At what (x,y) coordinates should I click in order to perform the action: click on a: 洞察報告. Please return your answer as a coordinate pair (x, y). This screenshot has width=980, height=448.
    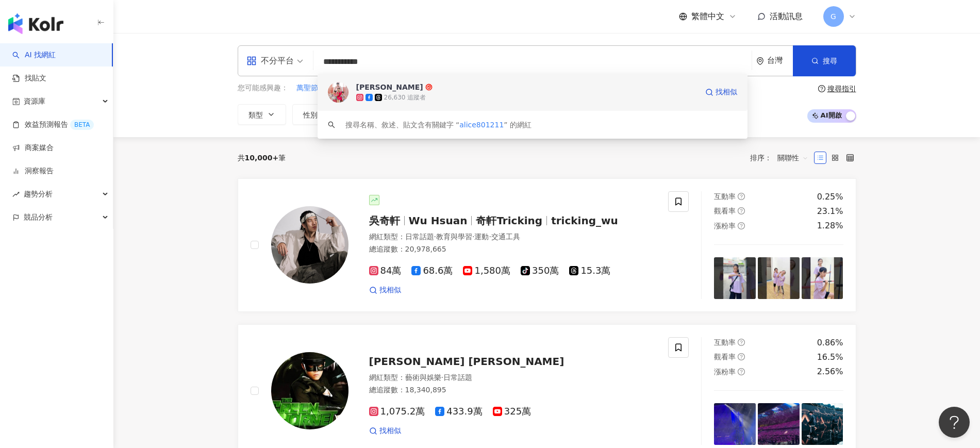
    Looking at the image, I should click on (33, 171).